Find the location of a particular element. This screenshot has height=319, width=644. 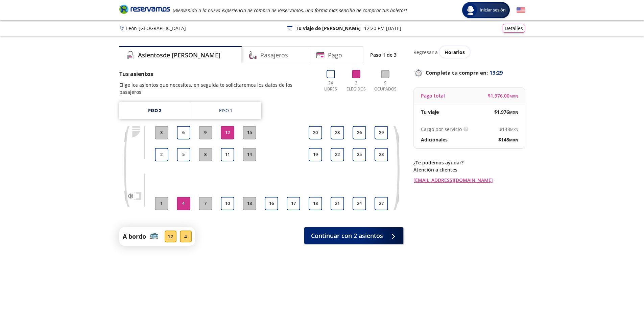

button: 14 is located at coordinates (249, 155).